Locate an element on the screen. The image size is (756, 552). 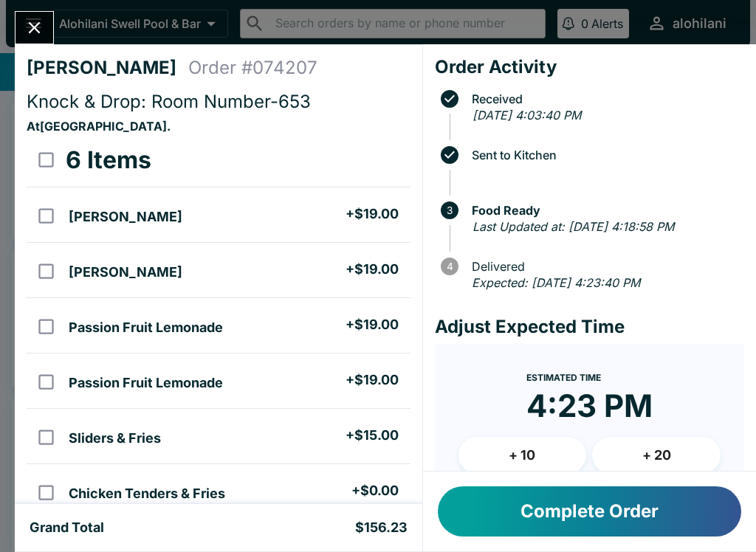
span: Sent to Kitchen is located at coordinates (604, 155).